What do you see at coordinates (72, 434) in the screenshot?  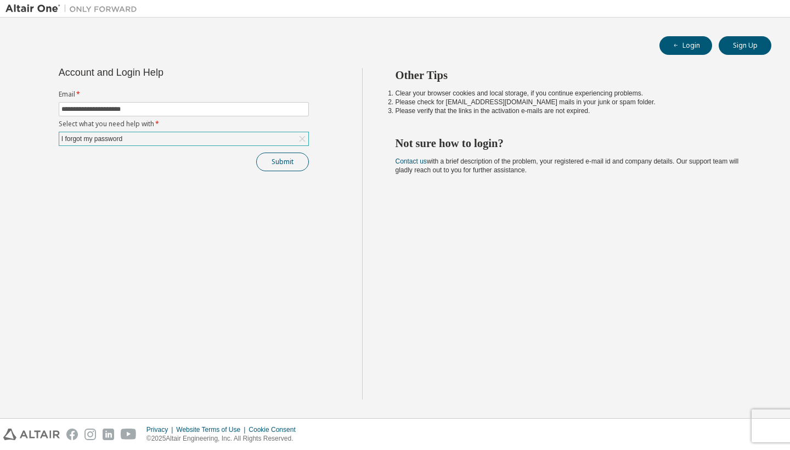 I see `img: facebook.svg` at bounding box center [72, 434].